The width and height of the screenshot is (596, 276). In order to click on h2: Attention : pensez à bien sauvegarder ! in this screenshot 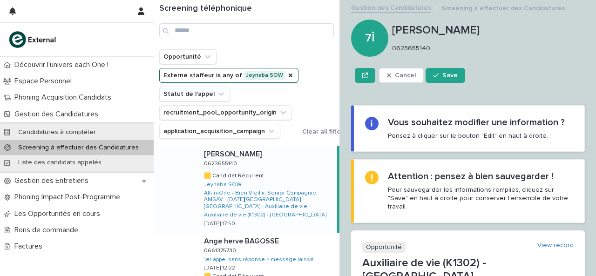, I will do `click(471, 177)`.